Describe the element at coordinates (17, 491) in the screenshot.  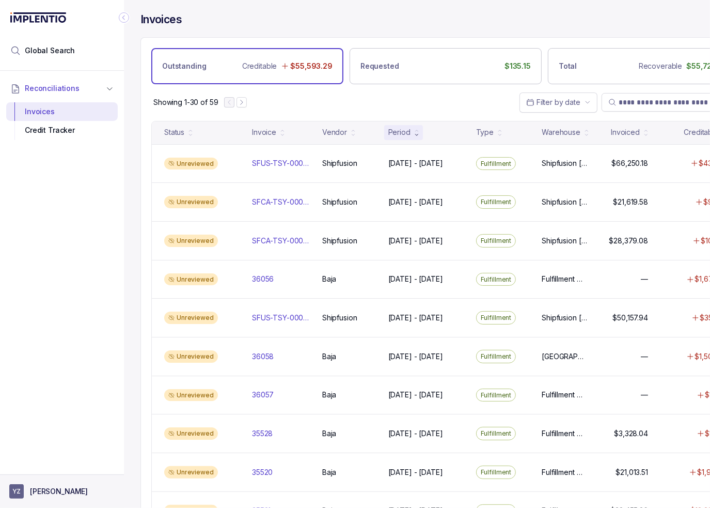
I see `span: User initials` at that location.